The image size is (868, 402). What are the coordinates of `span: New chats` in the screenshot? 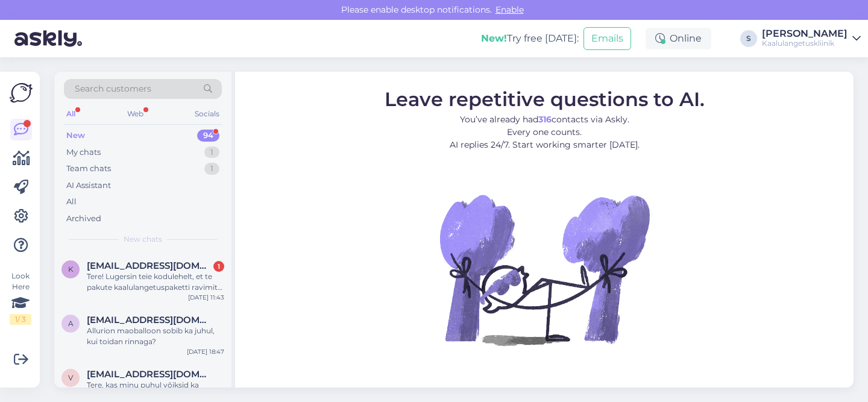 It's located at (143, 239).